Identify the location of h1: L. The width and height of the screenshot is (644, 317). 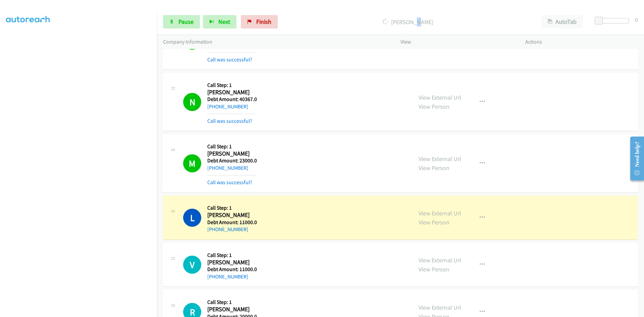
(192, 218).